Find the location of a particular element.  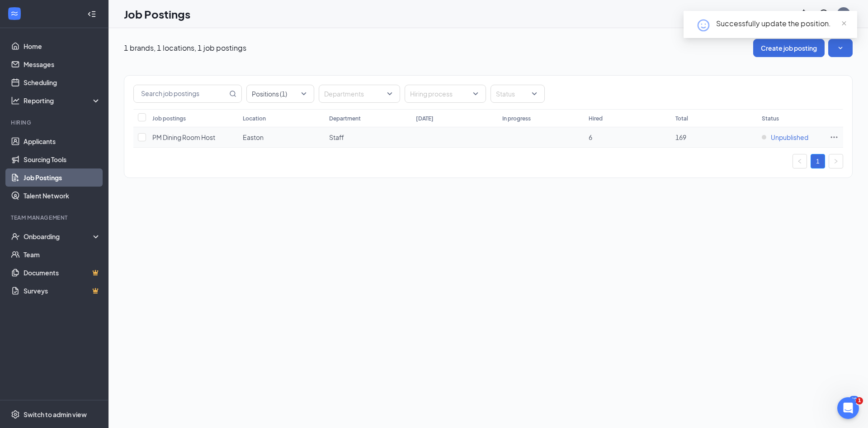

th: Total is located at coordinates (714, 118).